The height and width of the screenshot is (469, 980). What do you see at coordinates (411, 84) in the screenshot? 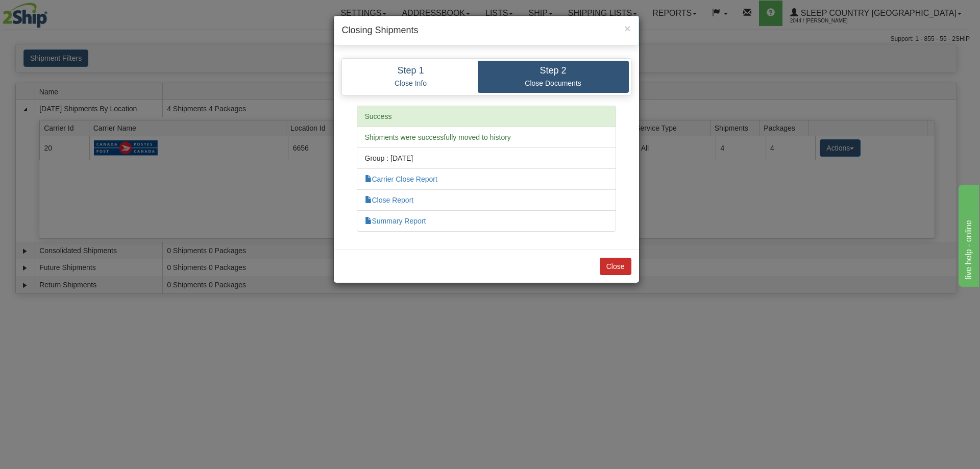
I see `p: Close Info` at bounding box center [411, 84].